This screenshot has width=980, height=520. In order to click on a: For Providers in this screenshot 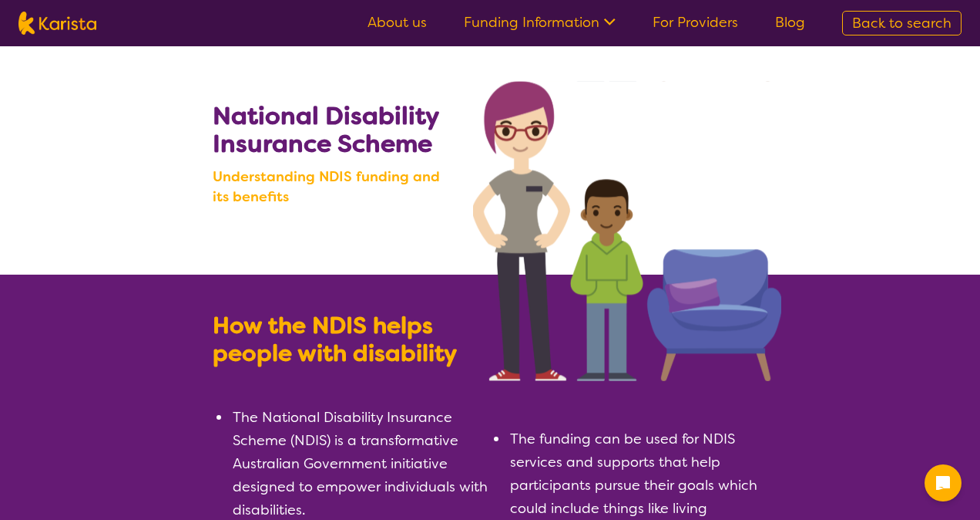, I will do `click(695, 23)`.